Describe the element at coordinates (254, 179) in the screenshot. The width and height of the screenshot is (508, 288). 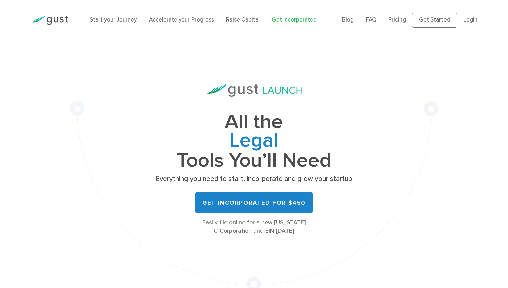
I see `p: Everything you need to start, incorporate and grow your startup` at that location.